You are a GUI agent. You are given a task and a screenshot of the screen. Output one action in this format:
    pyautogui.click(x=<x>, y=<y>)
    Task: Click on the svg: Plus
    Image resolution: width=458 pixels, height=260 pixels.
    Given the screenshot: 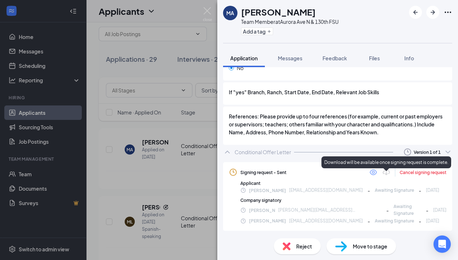 What is the action you would take?
    pyautogui.click(x=269, y=31)
    